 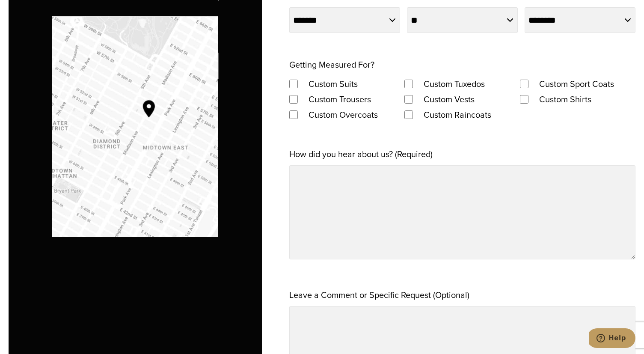 What do you see at coordinates (333, 84) in the screenshot?
I see `label: Custom Suits` at bounding box center [333, 84].